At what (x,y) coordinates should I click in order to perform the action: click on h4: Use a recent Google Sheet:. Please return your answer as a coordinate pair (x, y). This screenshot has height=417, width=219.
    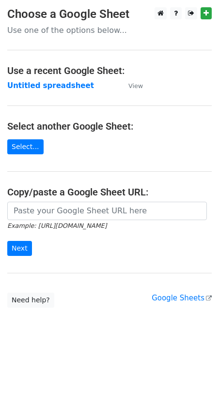
    Looking at the image, I should click on (109, 71).